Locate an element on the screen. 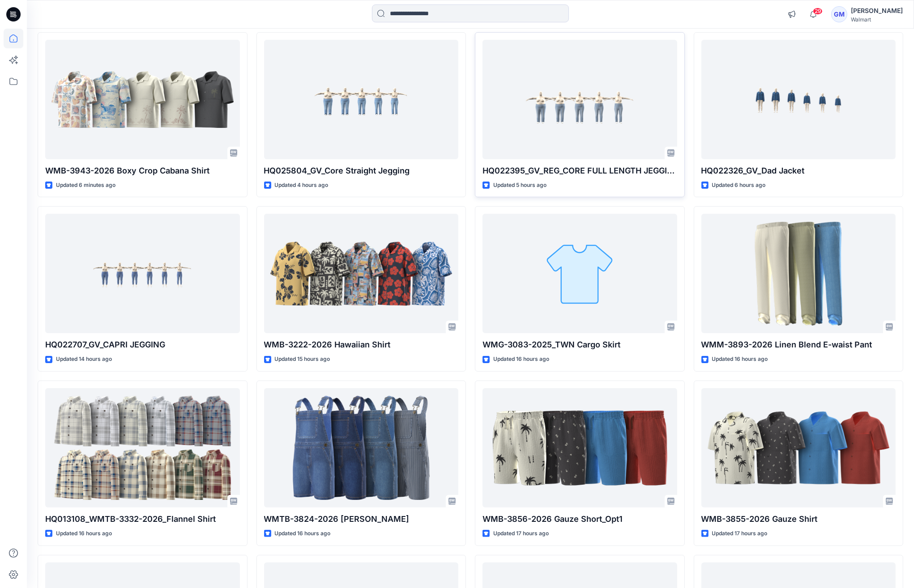  p: Updated 6 hours ago is located at coordinates (739, 185).